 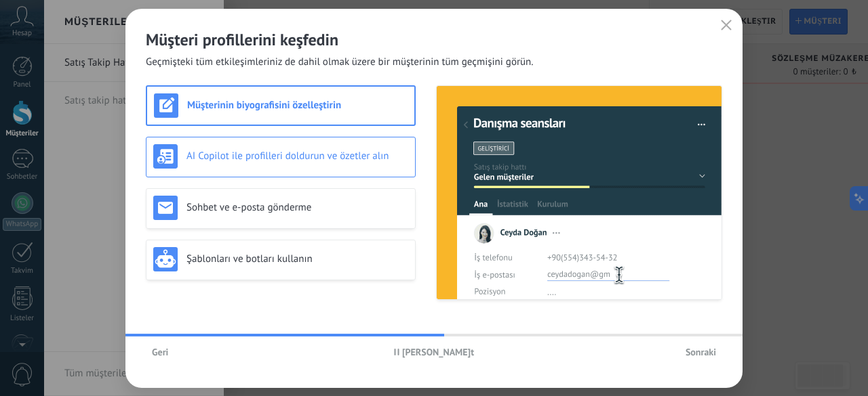 I want to click on h3: Sohbet ve e-posta gönderme, so click(x=297, y=208).